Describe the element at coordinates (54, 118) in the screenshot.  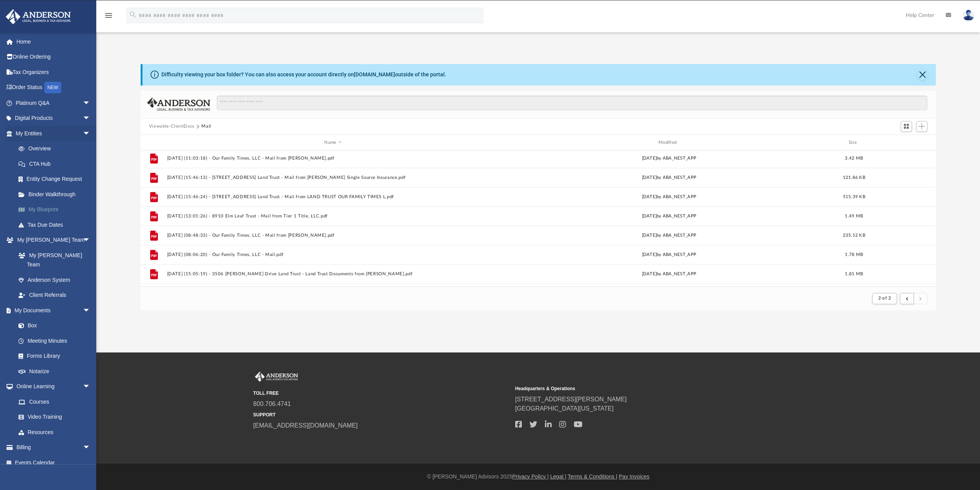
I see `a: Digital Productsarrow_drop_down` at that location.